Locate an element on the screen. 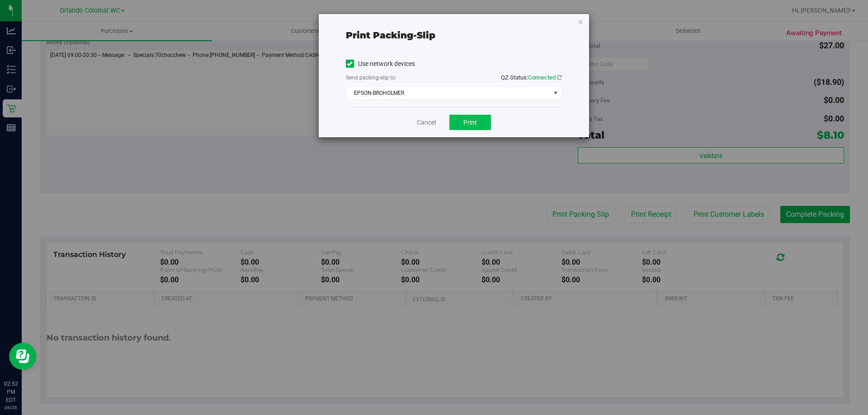  span: Print is located at coordinates (470, 122).